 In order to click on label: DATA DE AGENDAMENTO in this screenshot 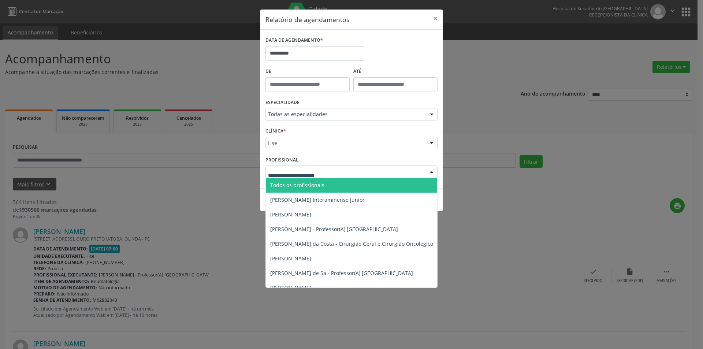, I will do `click(294, 40)`.